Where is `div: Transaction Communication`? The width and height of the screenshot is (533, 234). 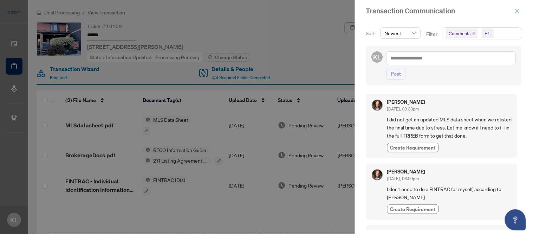
div: Transaction Communication is located at coordinates (439, 11).